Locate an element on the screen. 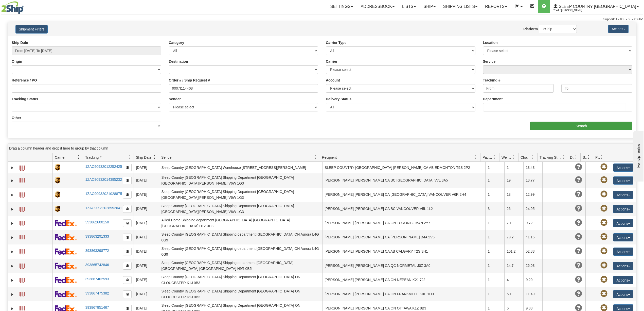 The height and width of the screenshot is (311, 644). td: 13.43 is located at coordinates (533, 168).